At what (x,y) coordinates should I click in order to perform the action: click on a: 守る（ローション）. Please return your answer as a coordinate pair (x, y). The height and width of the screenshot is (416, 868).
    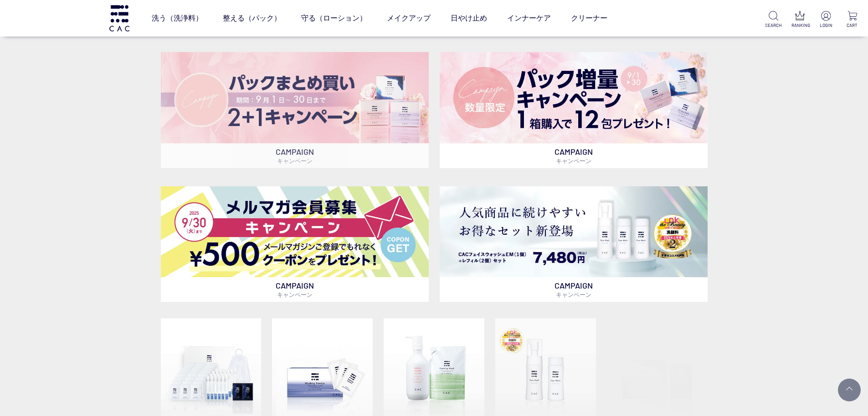
    Looking at the image, I should click on (334, 18).